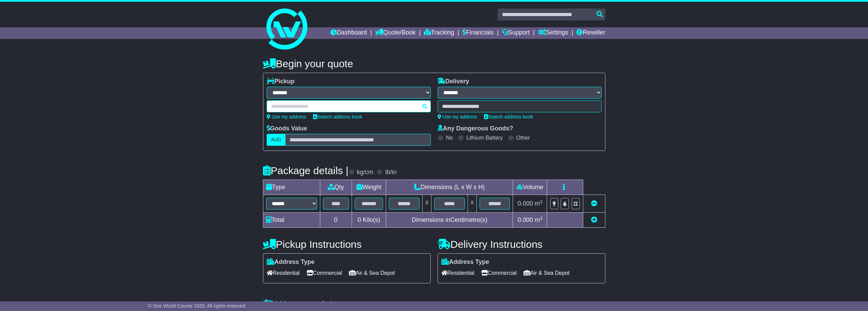 This screenshot has width=868, height=311. I want to click on label: Goods Value, so click(287, 129).